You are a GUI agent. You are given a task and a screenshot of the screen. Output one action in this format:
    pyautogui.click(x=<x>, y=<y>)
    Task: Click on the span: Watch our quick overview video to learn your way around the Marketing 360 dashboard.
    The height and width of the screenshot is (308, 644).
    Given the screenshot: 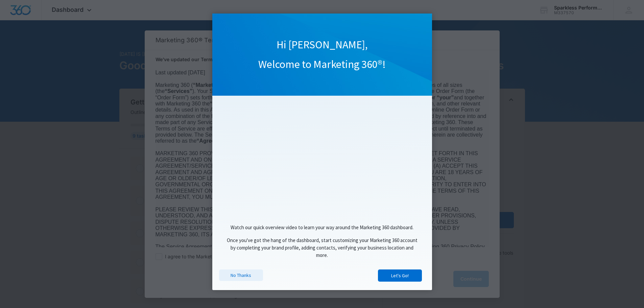 What is the action you would take?
    pyautogui.click(x=322, y=227)
    